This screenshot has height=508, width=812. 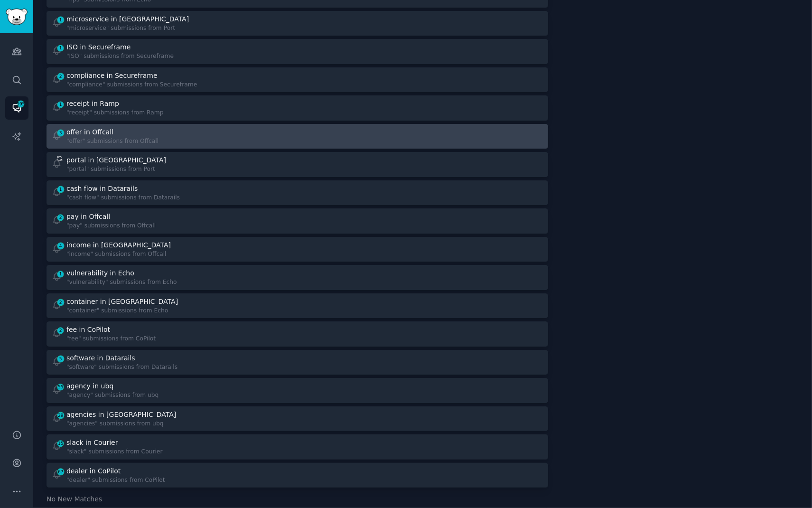 I want to click on span: 4, so click(x=61, y=246).